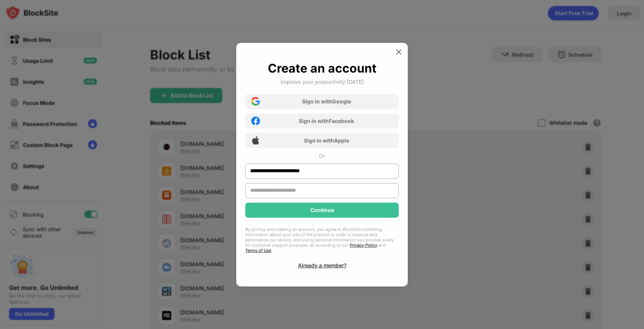 The image size is (644, 329). I want to click on img: google-icon.png, so click(256, 101).